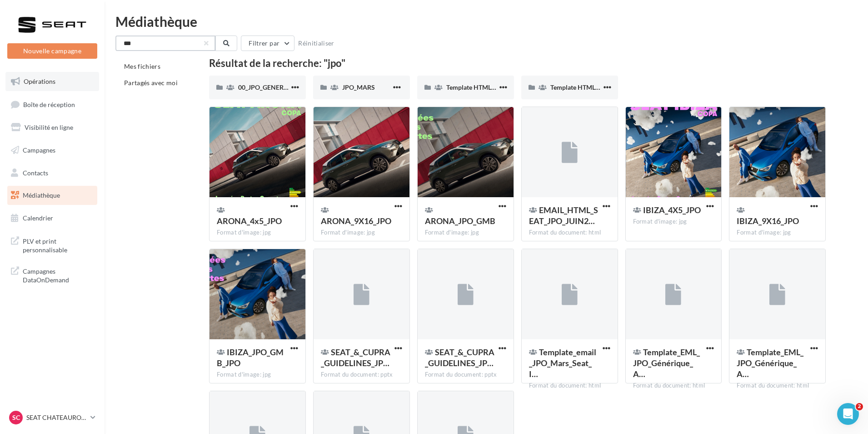  I want to click on a: Médiathèque, so click(52, 195).